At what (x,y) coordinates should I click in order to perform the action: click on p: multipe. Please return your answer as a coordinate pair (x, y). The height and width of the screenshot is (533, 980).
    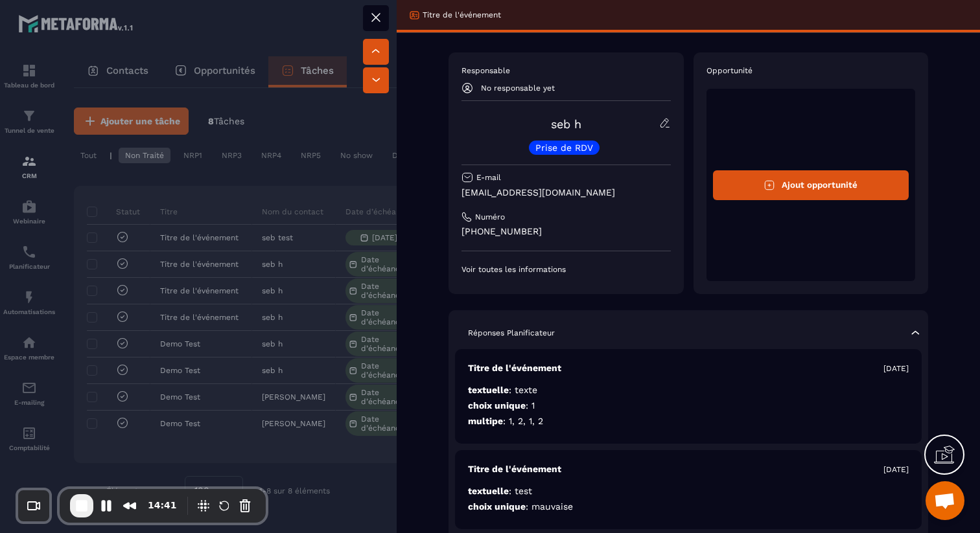
    Looking at the image, I should click on (688, 421).